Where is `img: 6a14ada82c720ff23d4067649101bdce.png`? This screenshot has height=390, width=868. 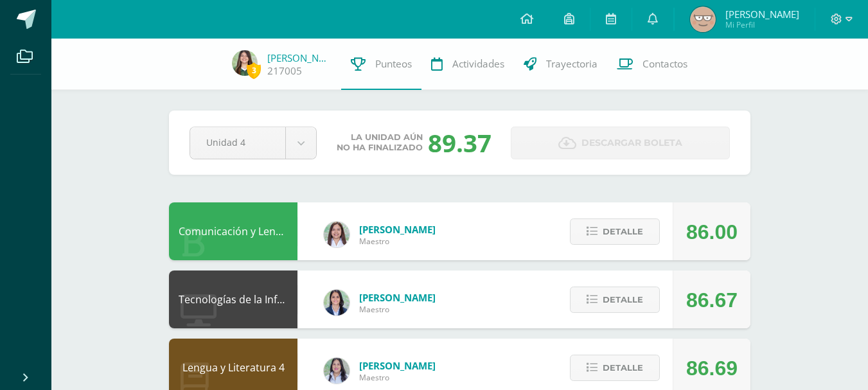 img: 6a14ada82c720ff23d4067649101bdce.png is located at coordinates (245, 63).